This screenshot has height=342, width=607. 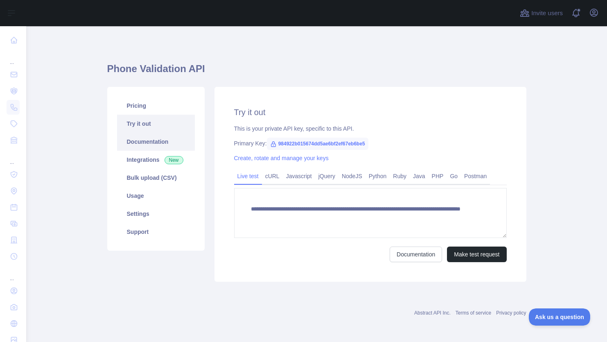 I want to click on a: Abstract API Inc., so click(x=432, y=313).